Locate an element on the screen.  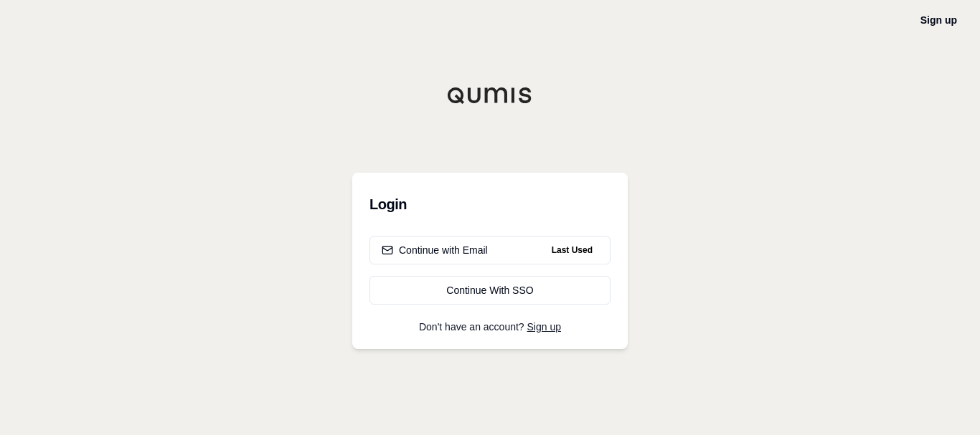
a: Continue With SSO is located at coordinates (490, 290).